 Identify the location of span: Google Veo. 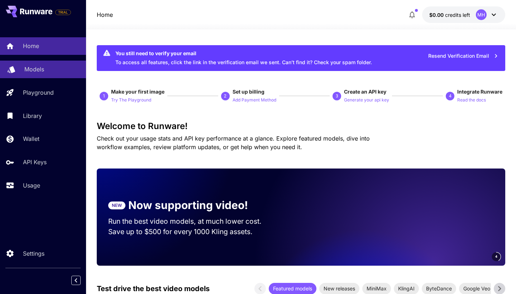
(477, 288).